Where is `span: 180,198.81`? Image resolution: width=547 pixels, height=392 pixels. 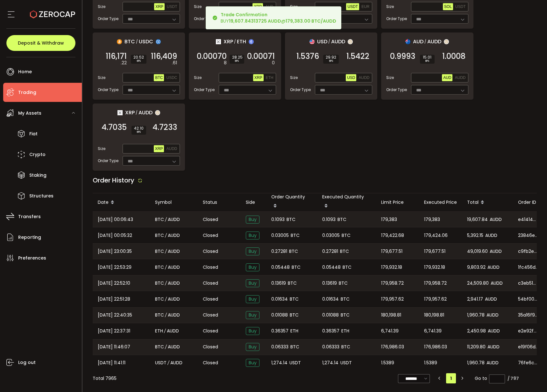
span: 180,198.81 is located at coordinates (391, 315).